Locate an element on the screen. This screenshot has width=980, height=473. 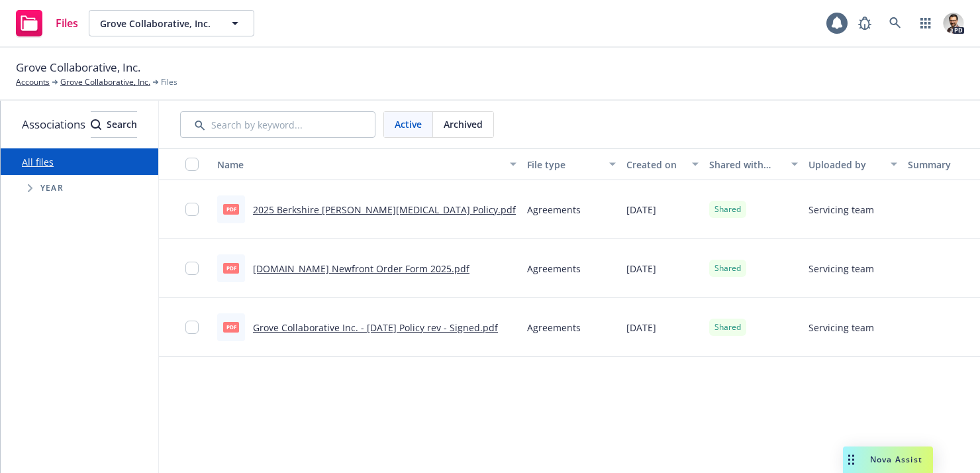
button: File type is located at coordinates (572, 164).